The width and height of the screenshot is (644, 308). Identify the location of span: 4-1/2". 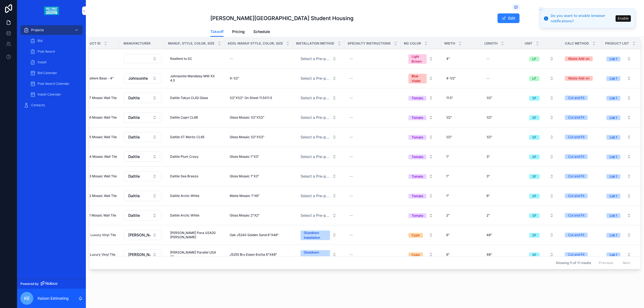
(451, 78).